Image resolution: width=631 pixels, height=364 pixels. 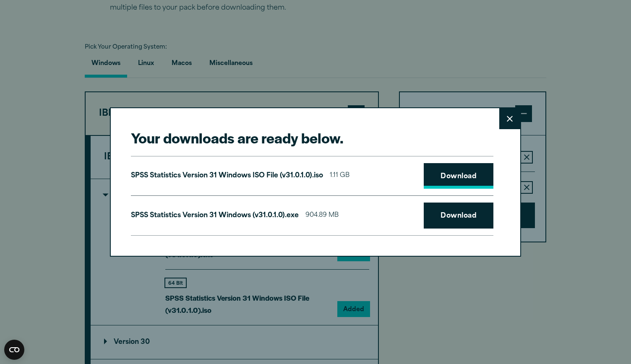 I want to click on span: 1.11 GB, so click(x=340, y=176).